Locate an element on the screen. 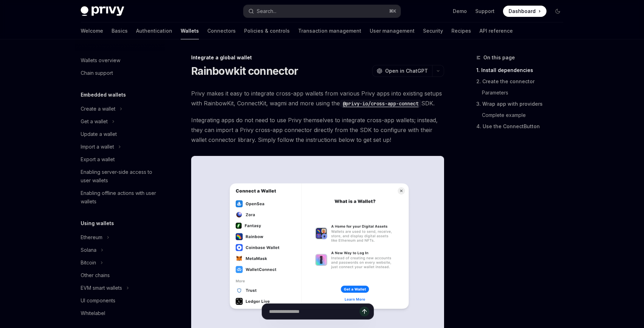 This screenshot has height=328, width=644. span: On this page is located at coordinates (499, 57).